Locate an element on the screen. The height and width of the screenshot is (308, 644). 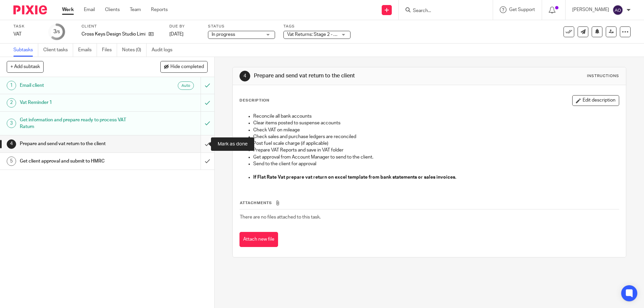
p: Check VAT on mileage is located at coordinates (435, 130).